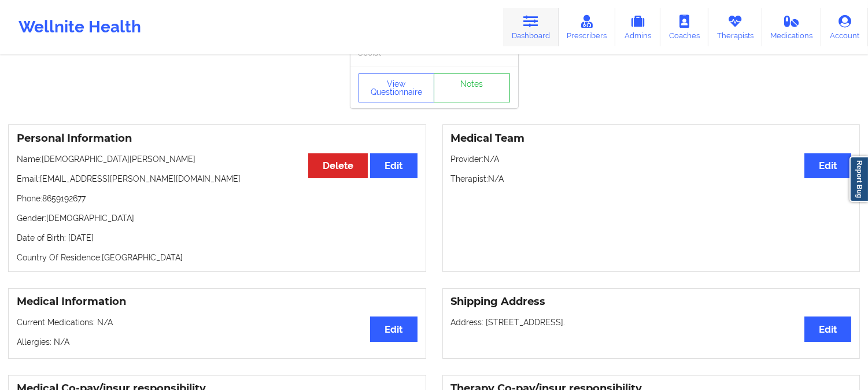  What do you see at coordinates (472, 88) in the screenshot?
I see `a: Notes` at bounding box center [472, 88].